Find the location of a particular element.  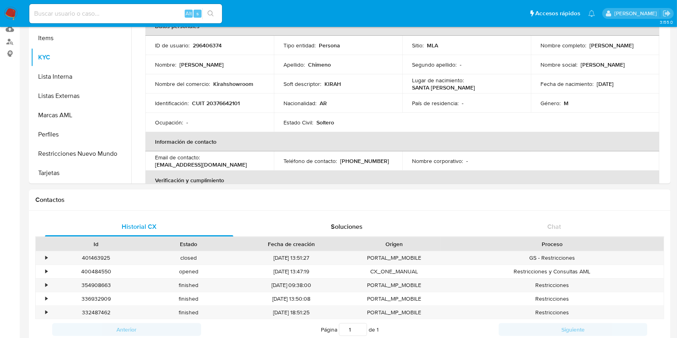

button: Tarjetas is located at coordinates (81, 173).